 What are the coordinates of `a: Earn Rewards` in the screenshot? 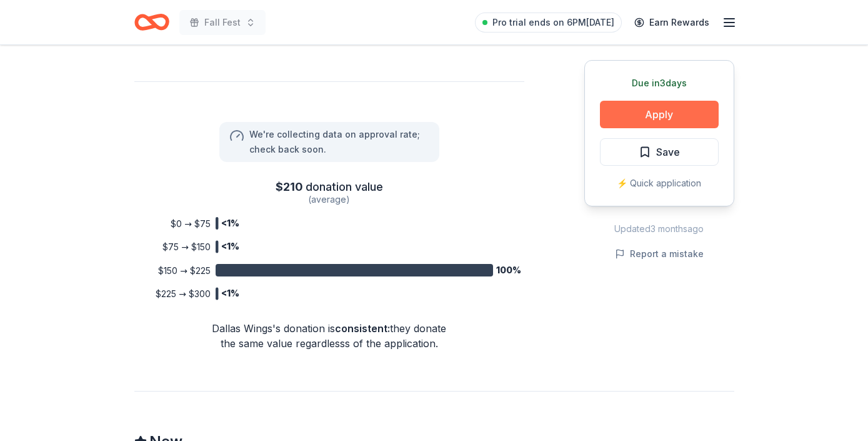 It's located at (672, 23).